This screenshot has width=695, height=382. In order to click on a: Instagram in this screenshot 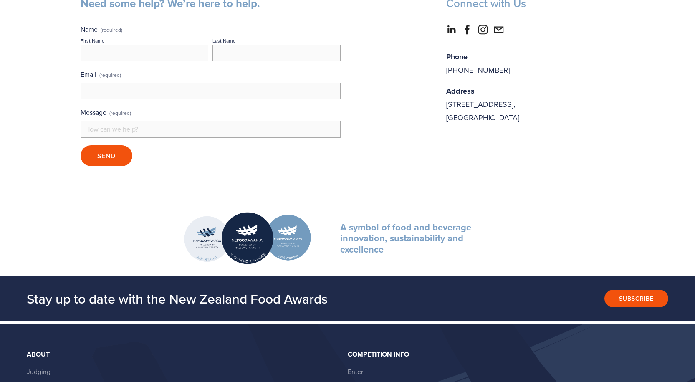, I will do `click(483, 30)`.